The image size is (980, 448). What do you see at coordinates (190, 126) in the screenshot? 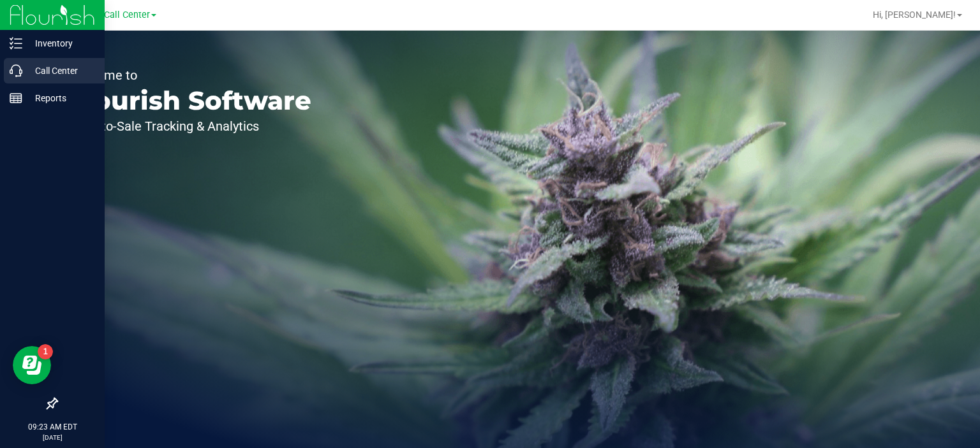
I see `p: Seed-to-Sale Tracking & Analytics` at bounding box center [190, 126].